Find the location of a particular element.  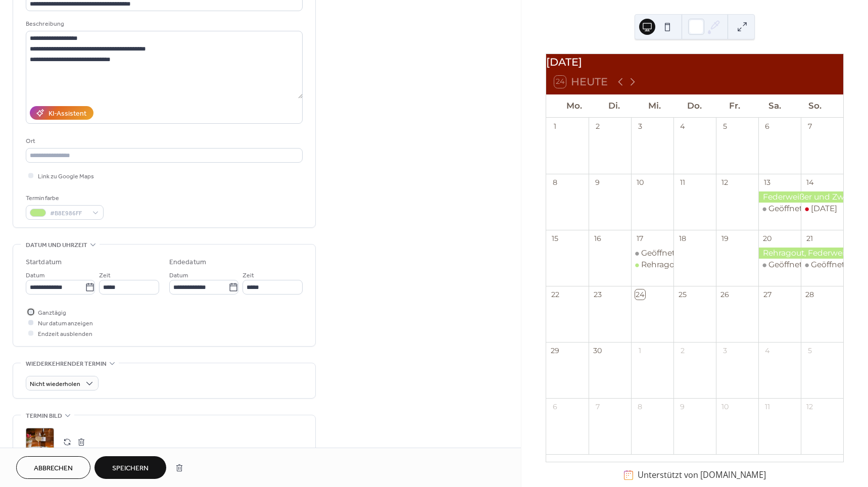

a: Abbrechen is located at coordinates (53, 467).